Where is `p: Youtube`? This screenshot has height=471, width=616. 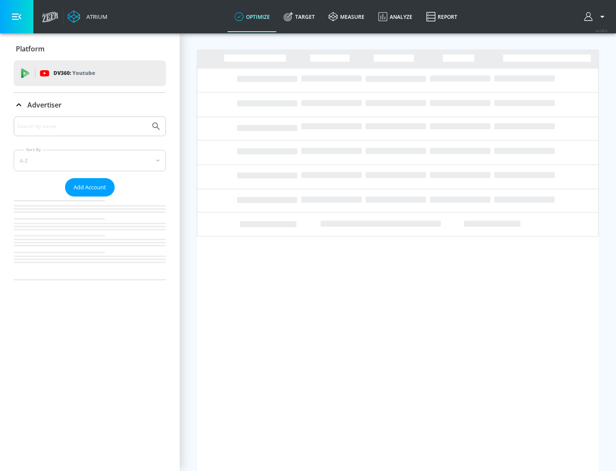
p: Youtube is located at coordinates (83, 73).